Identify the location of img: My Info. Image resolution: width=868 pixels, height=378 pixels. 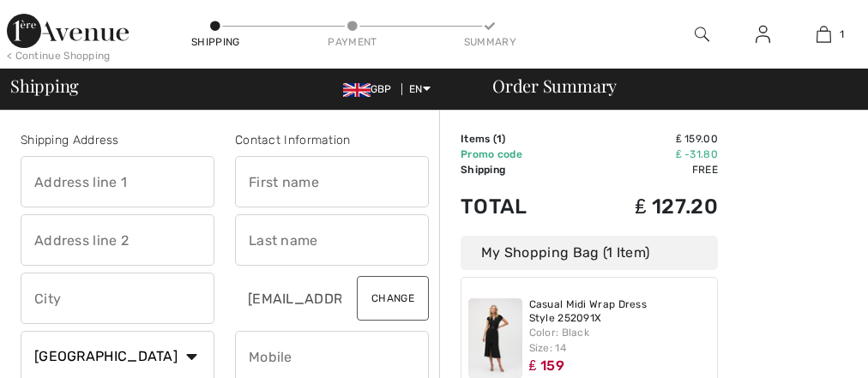
(763, 34).